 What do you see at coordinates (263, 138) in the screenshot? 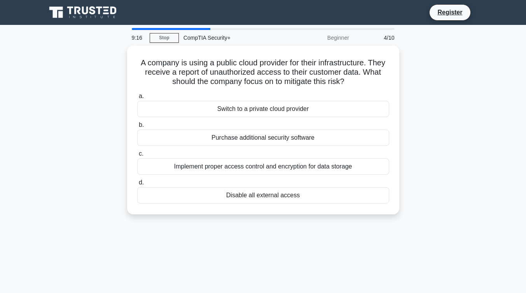
I see `div: Purchase additional security software` at bounding box center [263, 138].